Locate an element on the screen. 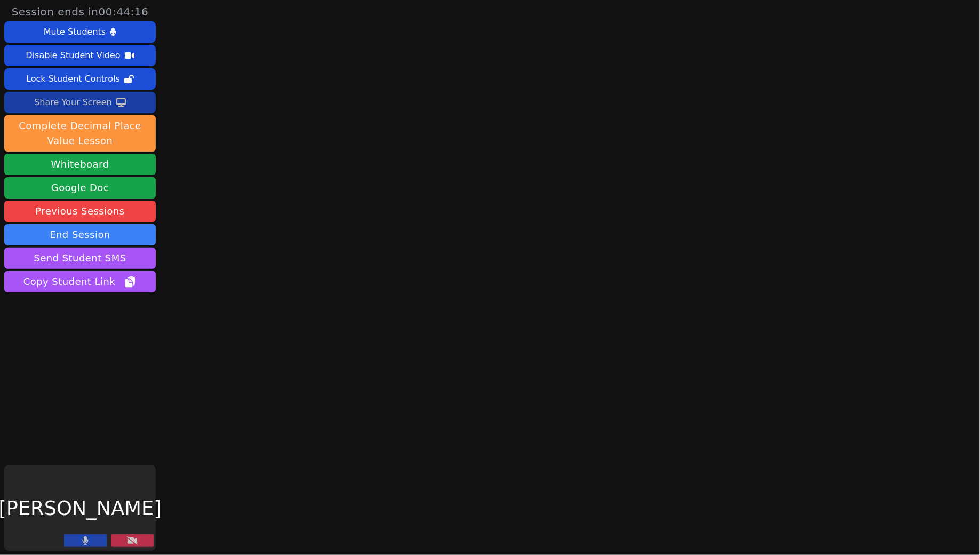 The height and width of the screenshot is (555, 980). button: Lock Student Controls is located at coordinates (80, 79).